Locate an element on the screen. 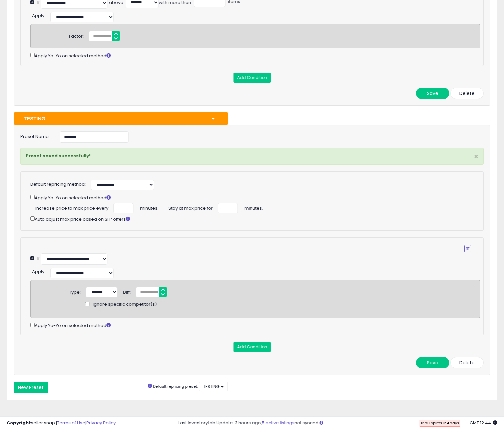 The height and width of the screenshot is (430, 504). div: Factor: is located at coordinates (76, 36).